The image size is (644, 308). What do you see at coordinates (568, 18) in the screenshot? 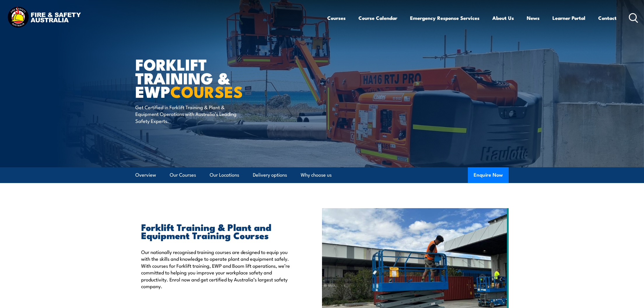
I see `a: Learner Portal` at bounding box center [568, 18].